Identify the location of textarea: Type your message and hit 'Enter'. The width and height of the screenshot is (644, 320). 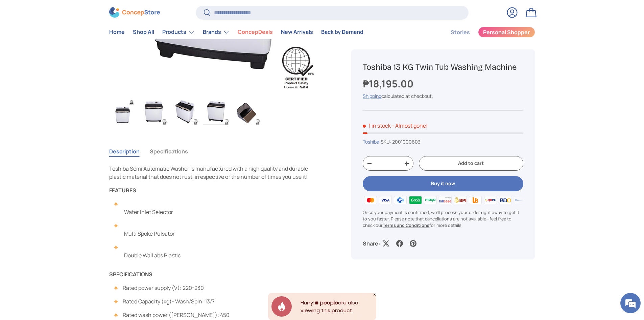
(66, 197).